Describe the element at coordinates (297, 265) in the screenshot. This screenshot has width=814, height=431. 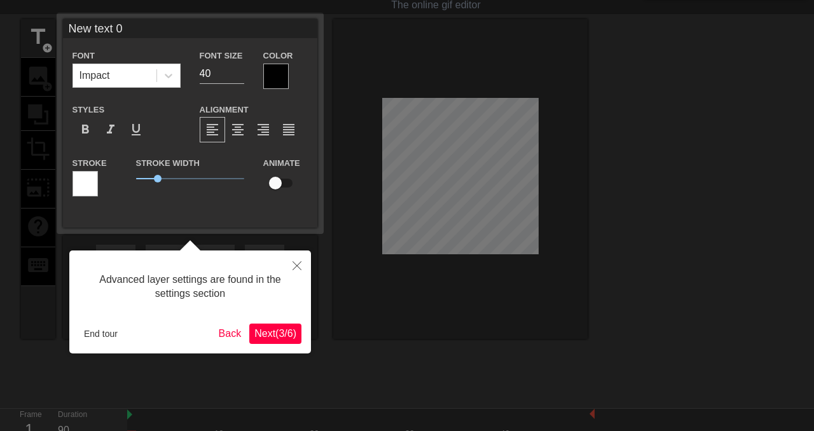
I see `button: Close` at that location.